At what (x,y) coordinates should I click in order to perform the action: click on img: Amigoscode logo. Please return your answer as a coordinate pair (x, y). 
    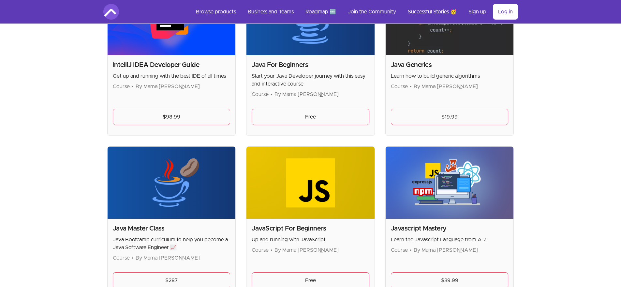
    Looking at the image, I should click on (111, 12).